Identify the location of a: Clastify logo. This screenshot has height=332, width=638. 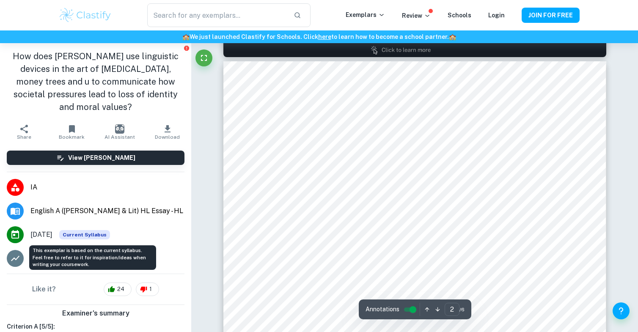
(85, 15).